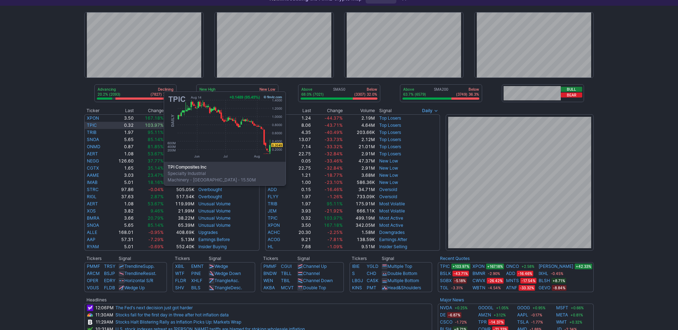 Image resolution: width=678 pixels, height=330 pixels. I want to click on span: 20.79%, so click(156, 218).